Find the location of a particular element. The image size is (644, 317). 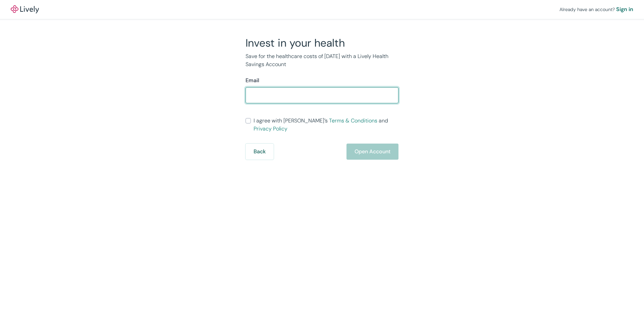

a: Terms & Conditions is located at coordinates (353, 120).